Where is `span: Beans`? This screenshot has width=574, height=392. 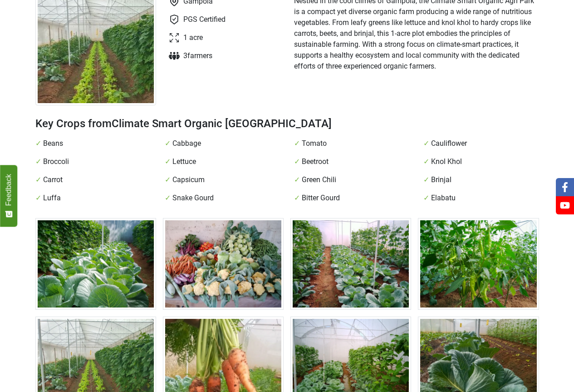 span: Beans is located at coordinates (53, 144).